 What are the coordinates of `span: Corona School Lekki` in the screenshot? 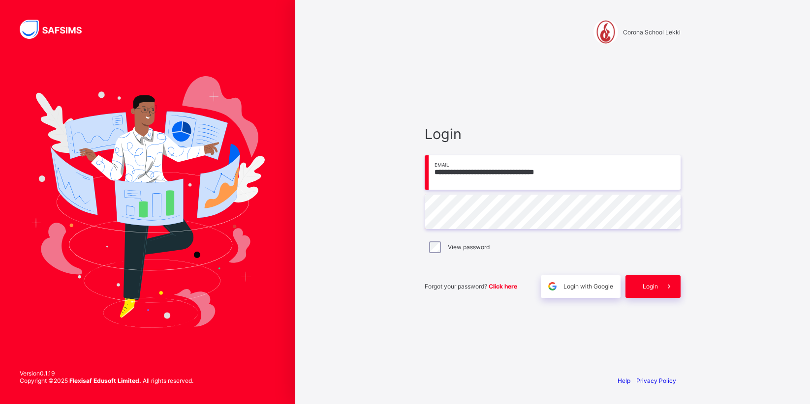 It's located at (651, 32).